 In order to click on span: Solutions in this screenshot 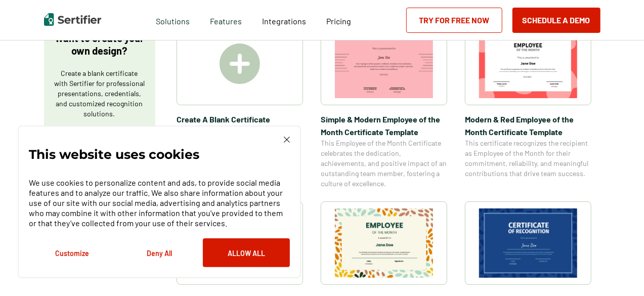, I will do `click(173, 20)`.